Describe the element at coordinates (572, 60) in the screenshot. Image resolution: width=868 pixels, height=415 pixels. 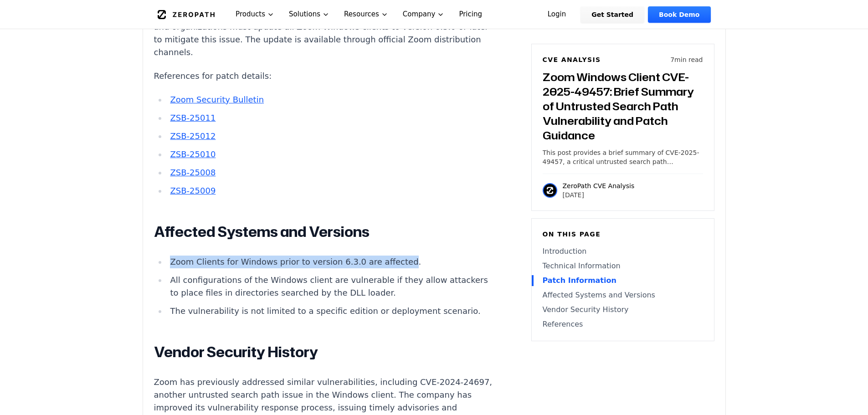
I see `h6: CVE Analysis` at that location.